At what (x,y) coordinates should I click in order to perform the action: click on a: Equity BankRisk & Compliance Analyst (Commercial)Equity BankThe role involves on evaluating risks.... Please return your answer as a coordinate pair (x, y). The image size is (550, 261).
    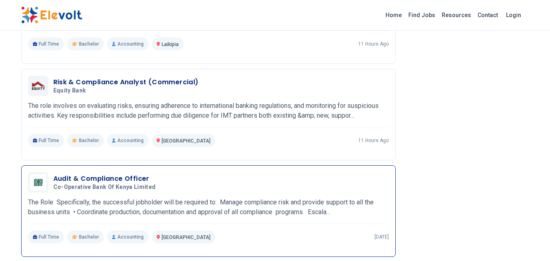
    Looking at the image, I should click on (209, 111).